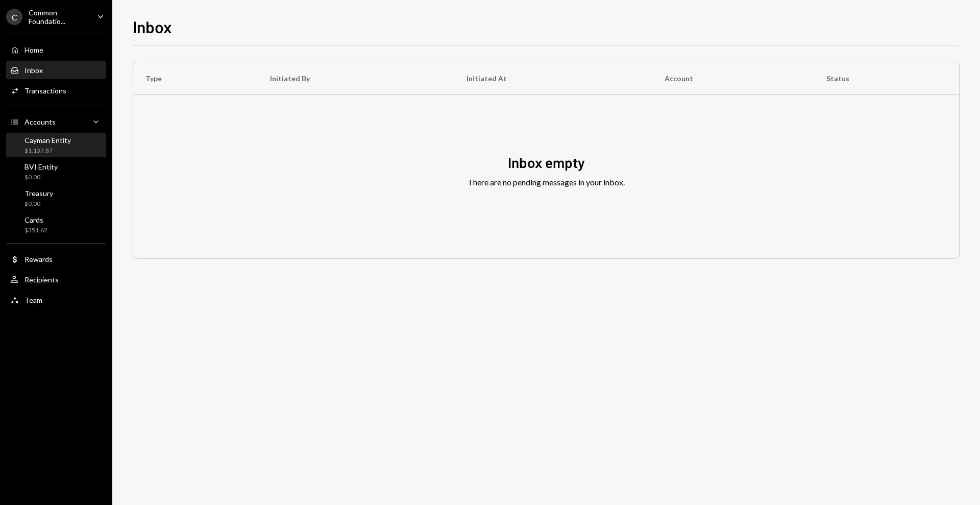 The height and width of the screenshot is (505, 980). Describe the element at coordinates (56, 122) in the screenshot. I see `a: Accounts` at that location.